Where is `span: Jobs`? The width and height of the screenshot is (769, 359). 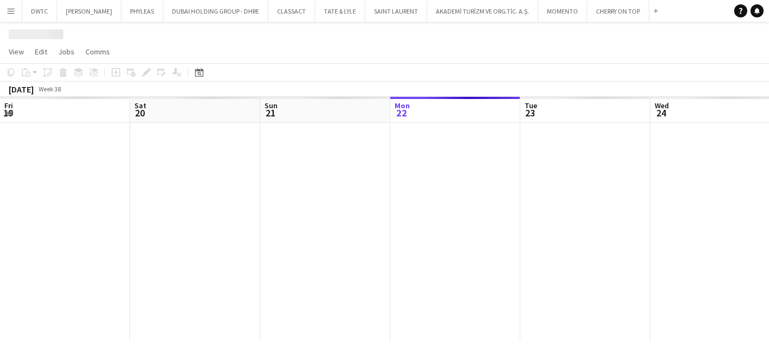
span: Jobs is located at coordinates (66, 52).